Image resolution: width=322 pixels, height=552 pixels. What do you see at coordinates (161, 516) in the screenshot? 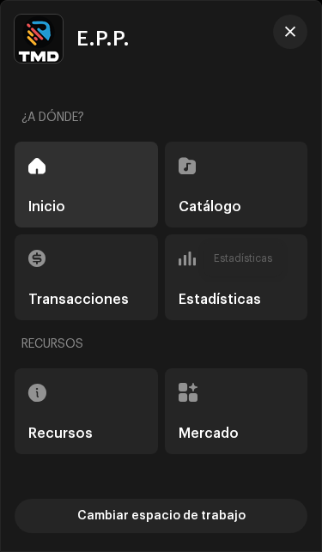
I see `button: Cambiar espacio de trabajo` at bounding box center [161, 516].